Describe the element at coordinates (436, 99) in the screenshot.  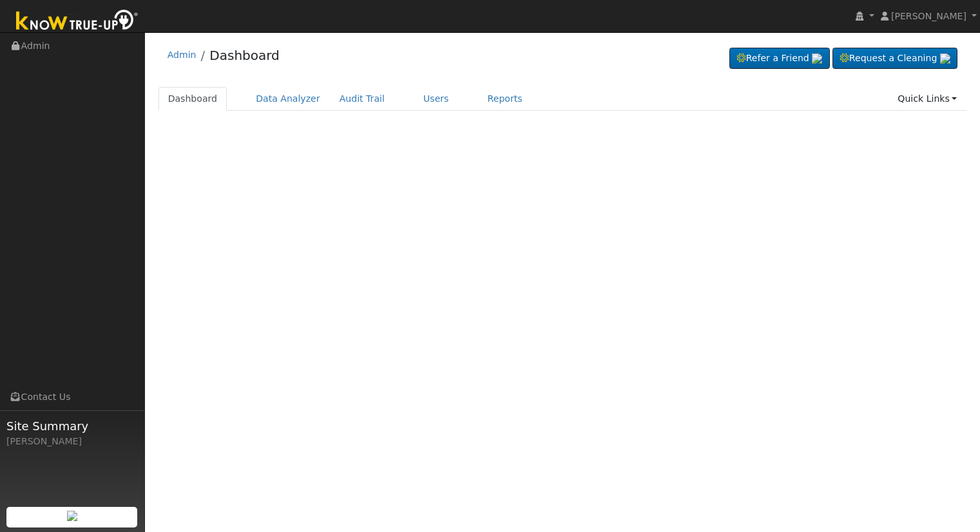
I see `a: Users` at that location.